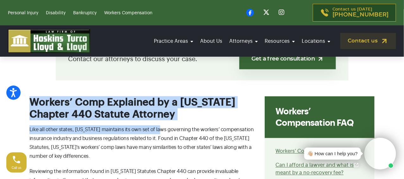 The width and height of the screenshot is (404, 179). I want to click on a: Contact us, so click(368, 41).